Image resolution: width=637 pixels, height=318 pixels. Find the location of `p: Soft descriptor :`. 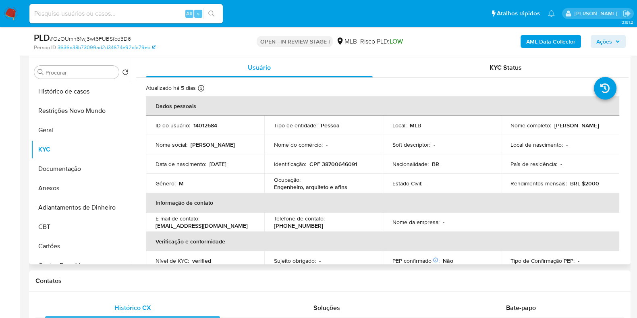

p: Soft descriptor : is located at coordinates (411, 145).